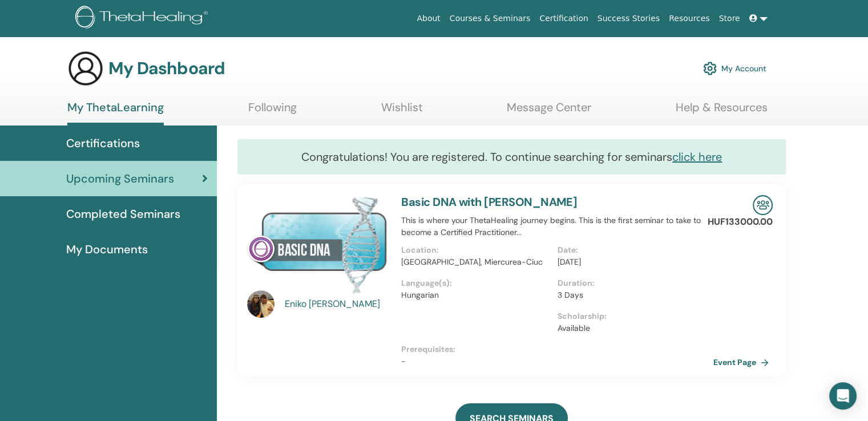 This screenshot has height=421, width=868. Describe the element at coordinates (762, 204) in the screenshot. I see `img: In-Person Seminar` at that location.